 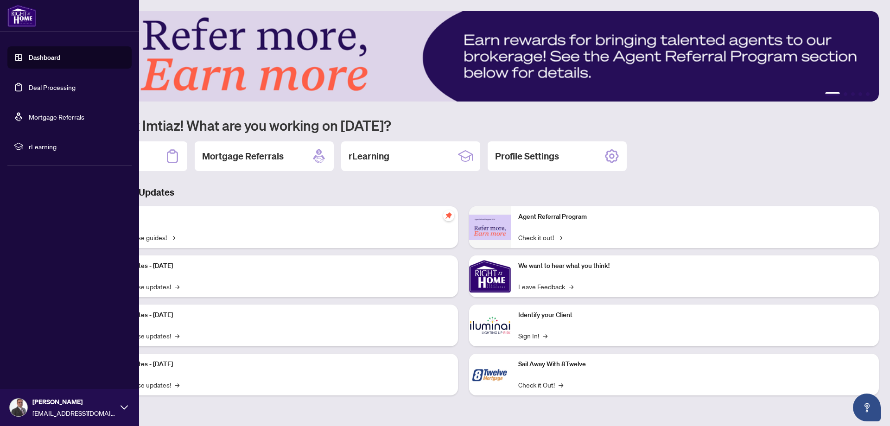 What do you see at coordinates (77, 146) in the screenshot?
I see `span: rLearning` at bounding box center [77, 146].